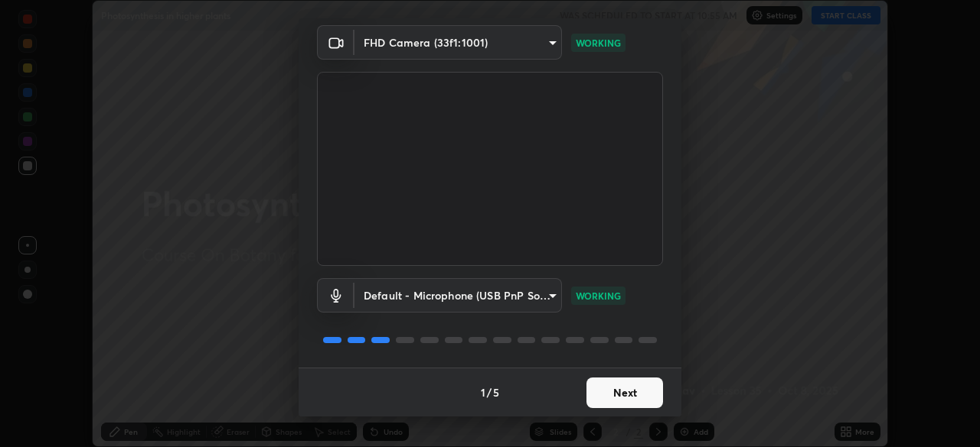  I want to click on button: Next, so click(624, 393).